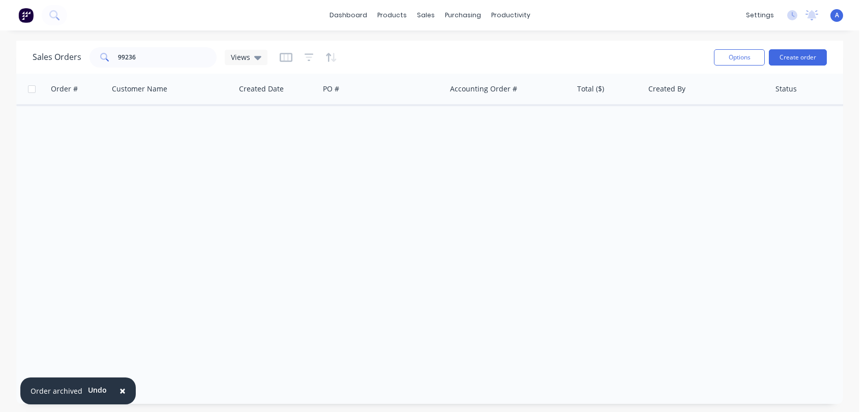 This screenshot has height=412, width=868. Describe the element at coordinates (666, 89) in the screenshot. I see `div: Created By` at that location.